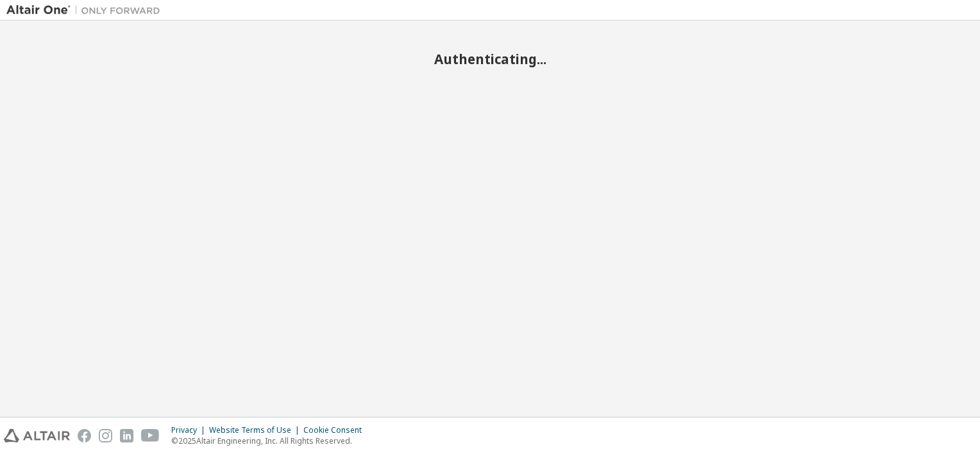 The image size is (980, 454). I want to click on div: Website Terms of Use, so click(256, 431).